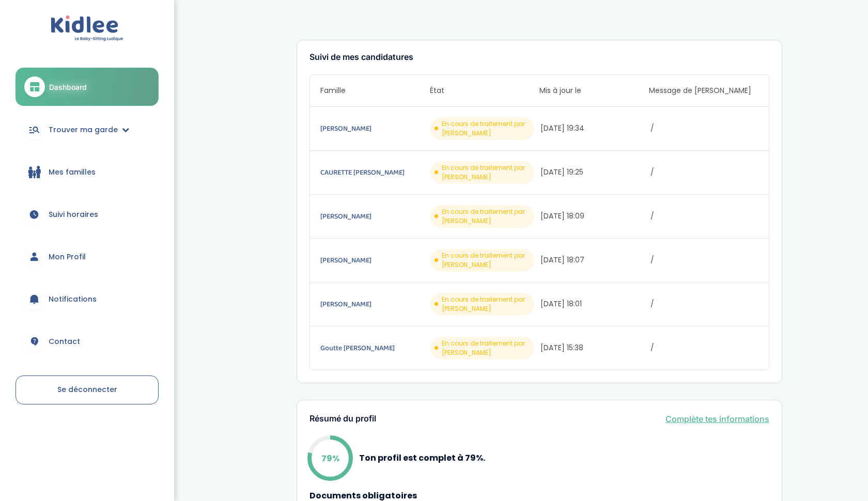 The width and height of the screenshot is (868, 501). Describe the element at coordinates (86, 172) in the screenshot. I see `a: Mes familles` at that location.